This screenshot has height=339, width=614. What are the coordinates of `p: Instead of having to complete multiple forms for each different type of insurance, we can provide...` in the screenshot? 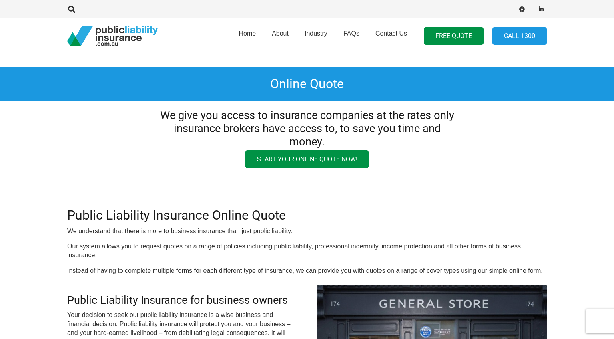 It's located at (307, 271).